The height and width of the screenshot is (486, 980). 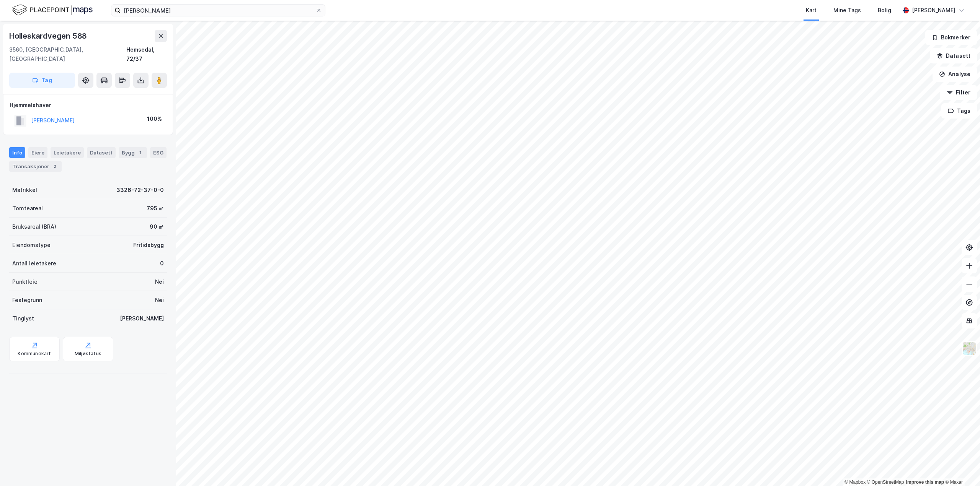 I want to click on a: Mapbox, so click(x=855, y=482).